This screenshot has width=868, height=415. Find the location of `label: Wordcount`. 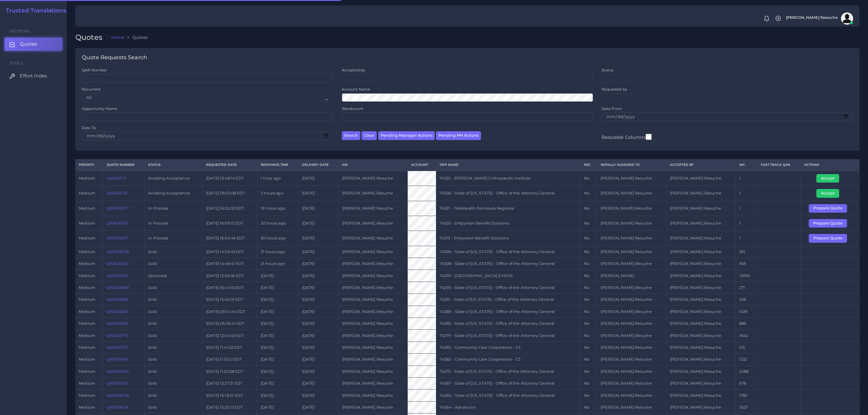

label: Wordcount is located at coordinates (353, 108).